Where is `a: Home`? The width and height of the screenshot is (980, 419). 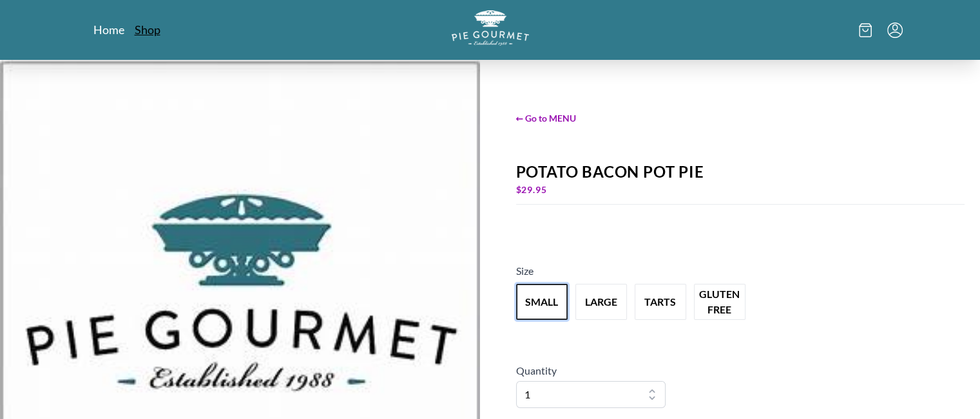
a: Home is located at coordinates (109, 29).